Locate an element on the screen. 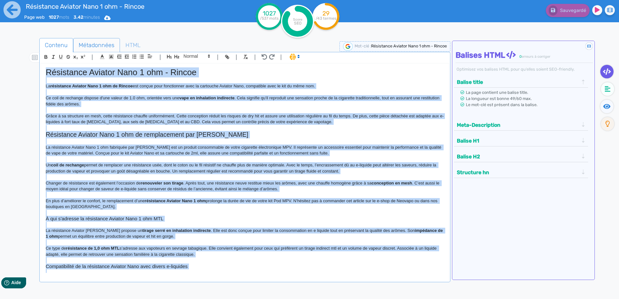  strong: résistance Aviator Nano 1 ohm de Rincoe is located at coordinates (92, 86).